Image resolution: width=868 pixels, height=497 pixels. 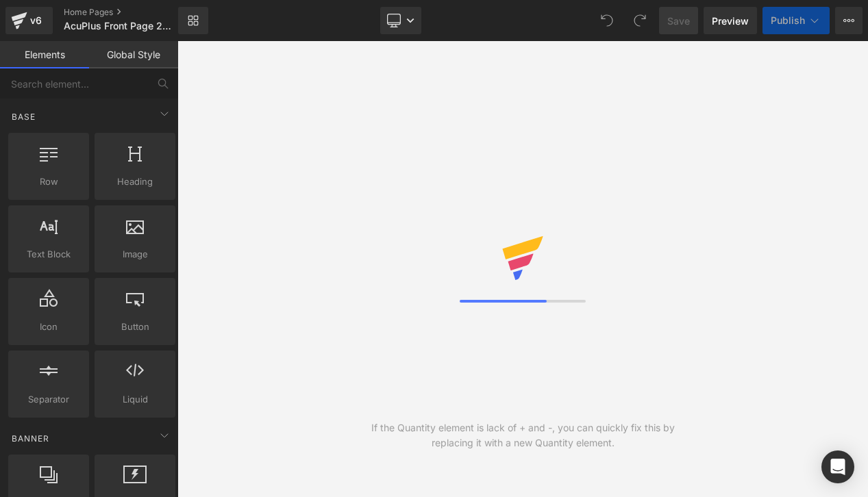 What do you see at coordinates (606, 21) in the screenshot?
I see `button: Undo` at bounding box center [606, 21].